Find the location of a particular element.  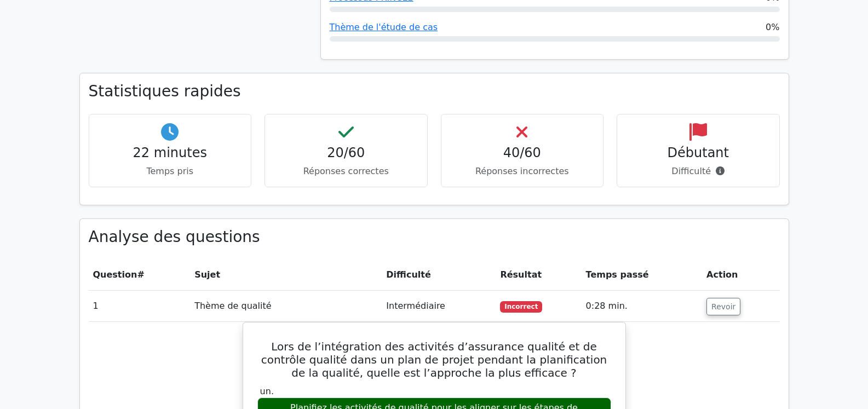

font: 20/60 is located at coordinates (345, 153).